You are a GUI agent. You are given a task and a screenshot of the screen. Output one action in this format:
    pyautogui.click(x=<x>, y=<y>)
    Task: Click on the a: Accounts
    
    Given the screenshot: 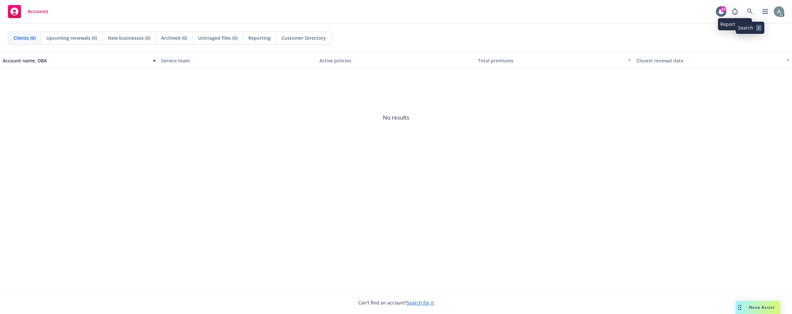 What is the action you would take?
    pyautogui.click(x=28, y=12)
    